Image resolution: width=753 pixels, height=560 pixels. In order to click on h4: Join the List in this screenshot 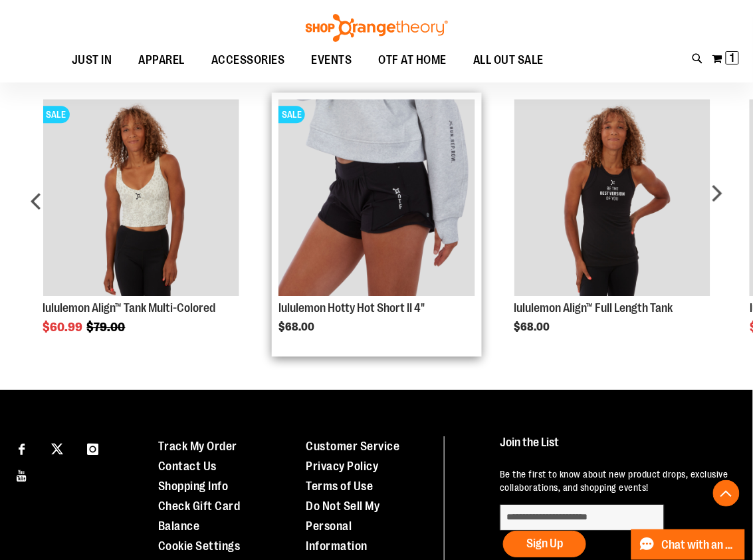, I will do `click(616, 448)`.